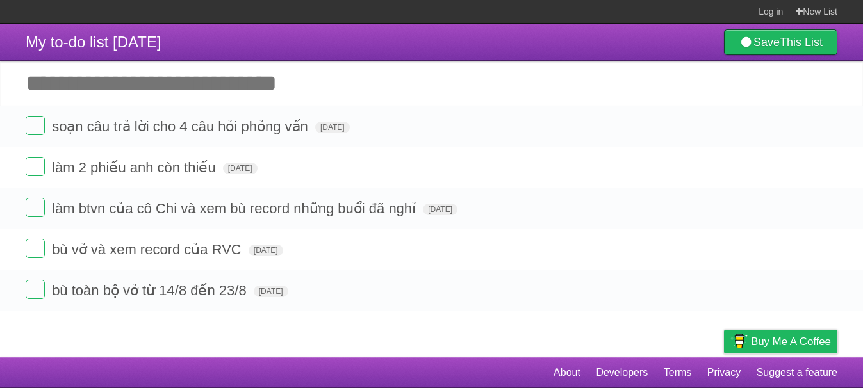  What do you see at coordinates (567, 373) in the screenshot?
I see `a: About` at bounding box center [567, 373].